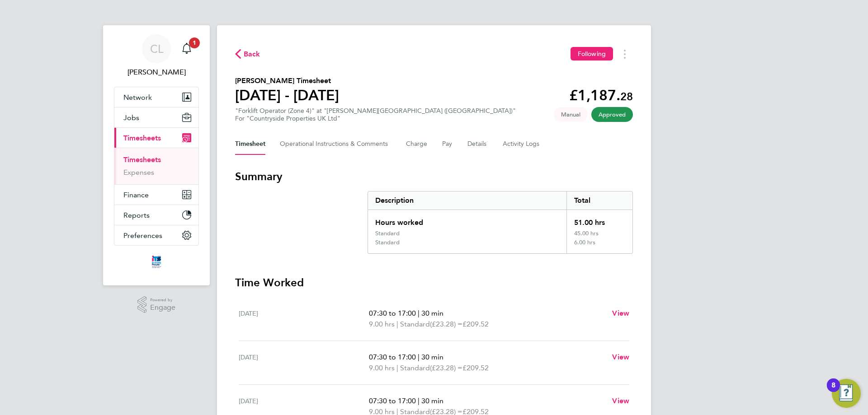 This screenshot has height=415, width=868. I want to click on button: Following, so click(592, 54).